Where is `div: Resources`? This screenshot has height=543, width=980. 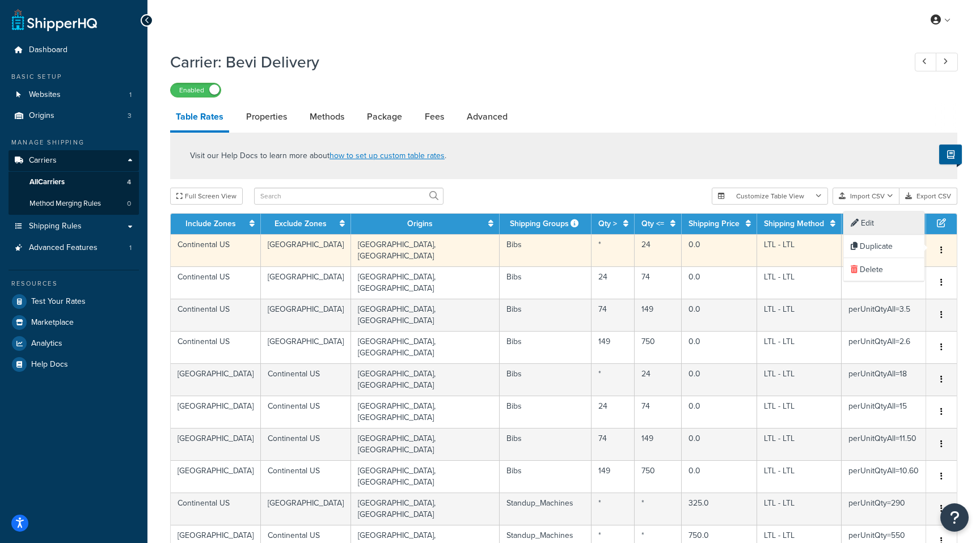
div: Resources is located at coordinates (74, 283).